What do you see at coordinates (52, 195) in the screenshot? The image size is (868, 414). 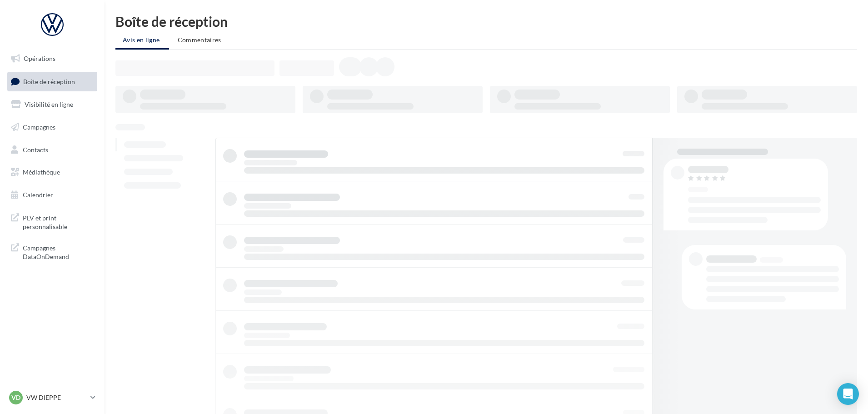 I see `a: Calendrier` at bounding box center [52, 195].